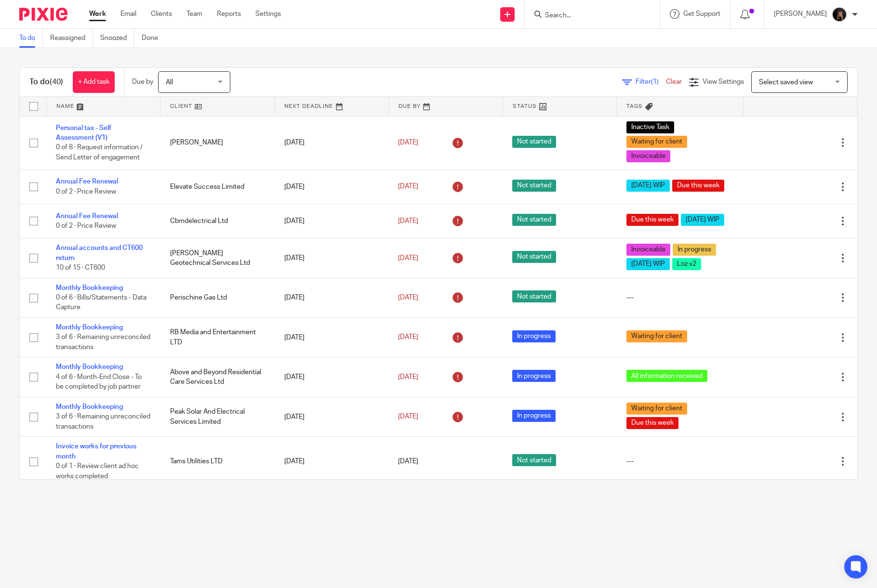 This screenshot has width=877, height=588. What do you see at coordinates (218, 377) in the screenshot?
I see `td: Above and Beyond Residential Care Services Ltd` at bounding box center [218, 377].